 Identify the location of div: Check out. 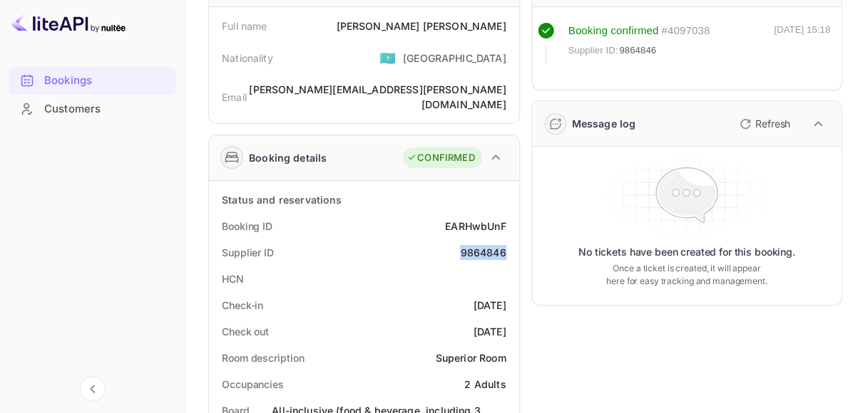
(245, 331).